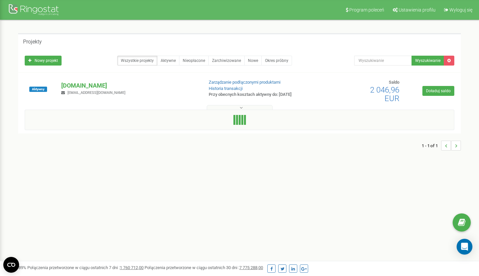 This screenshot has width=479, height=276. What do you see at coordinates (194, 61) in the screenshot?
I see `a: Nieopłacone` at bounding box center [194, 61].